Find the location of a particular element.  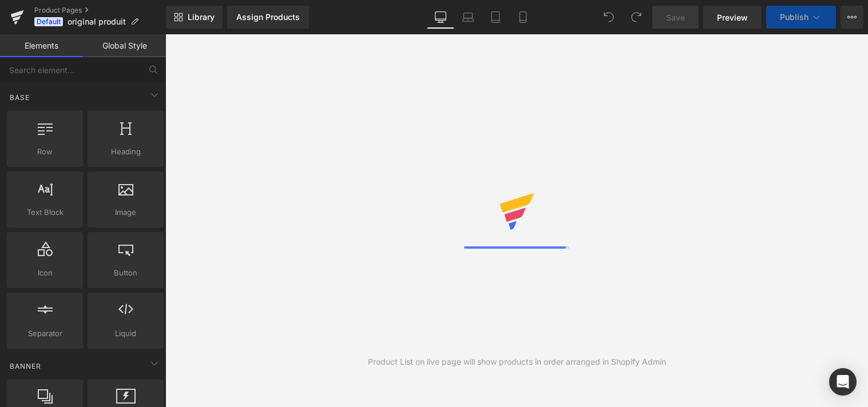

div: Product List on live page will show products in order arranged in Shopify Admin is located at coordinates (516, 362).